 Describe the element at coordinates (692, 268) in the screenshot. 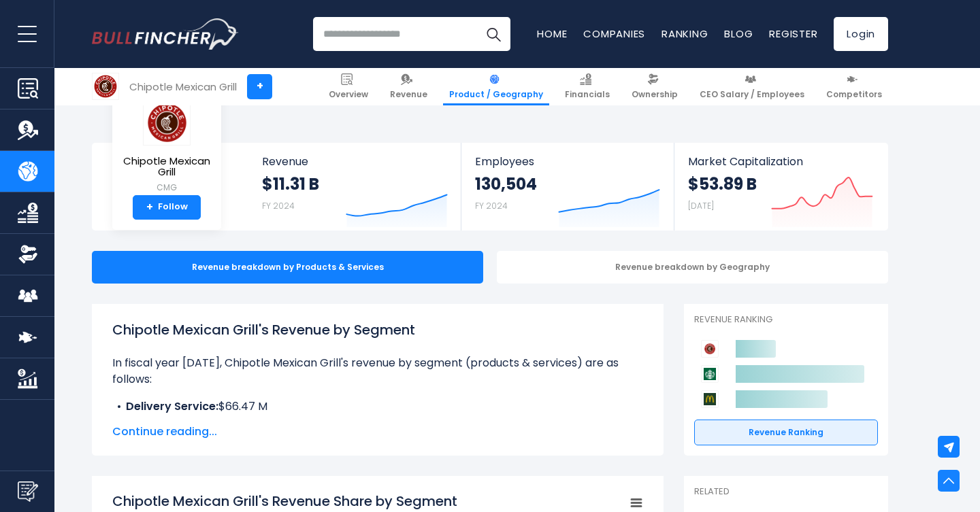

I see `div: Revenue breakdown by Geography` at that location.